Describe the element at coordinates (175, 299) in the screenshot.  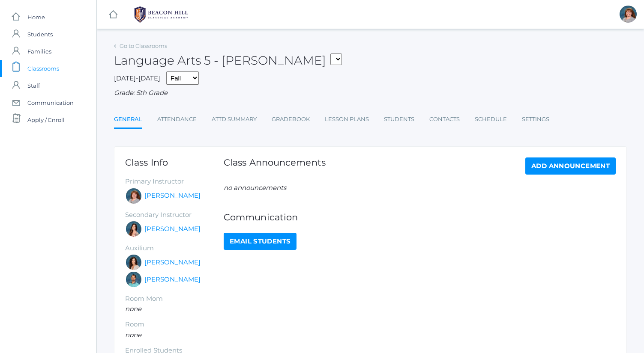
I see `h5: Room Mom` at that location.